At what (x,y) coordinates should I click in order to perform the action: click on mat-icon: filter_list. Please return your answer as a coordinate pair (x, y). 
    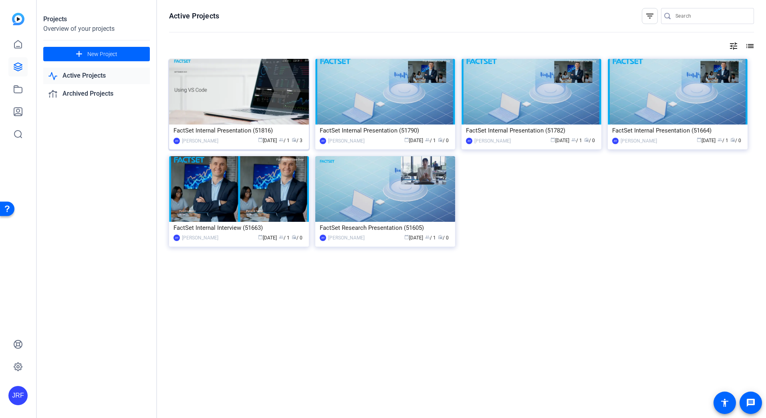
    Looking at the image, I should click on (650, 16).